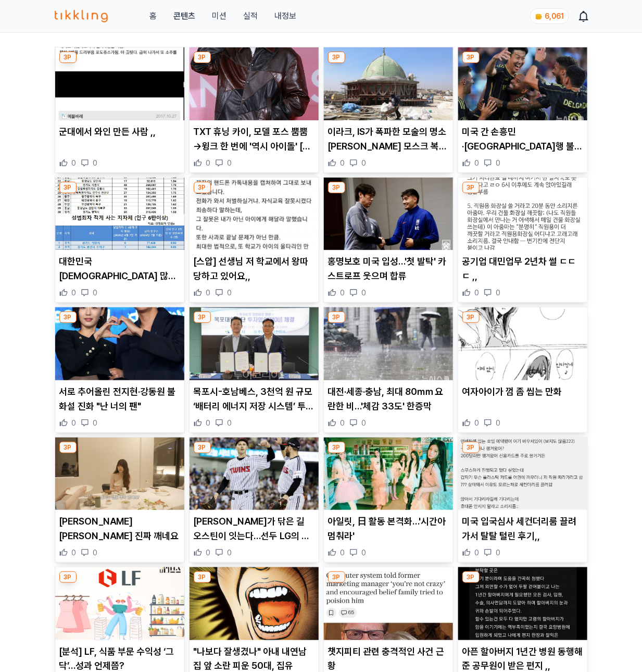  I want to click on button: 미션, so click(219, 16).